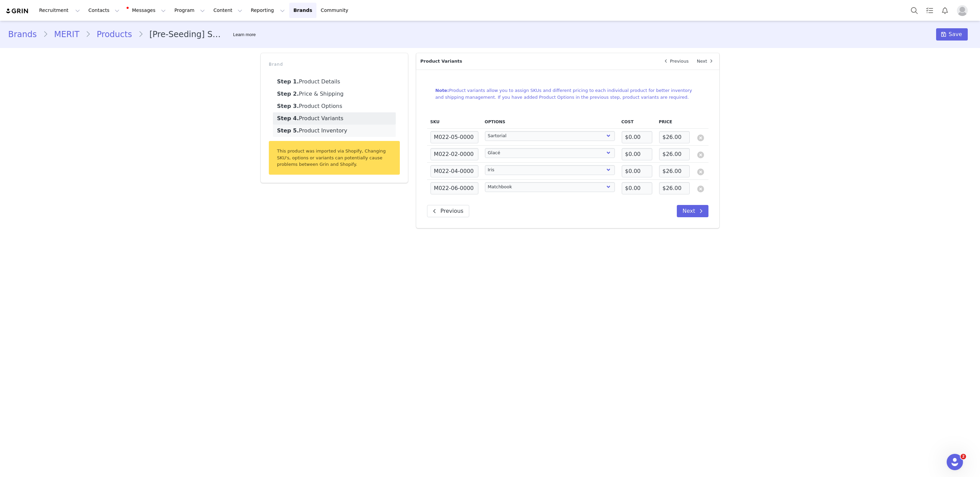 Image resolution: width=980 pixels, height=477 pixels. I want to click on th: Options, so click(550, 122).